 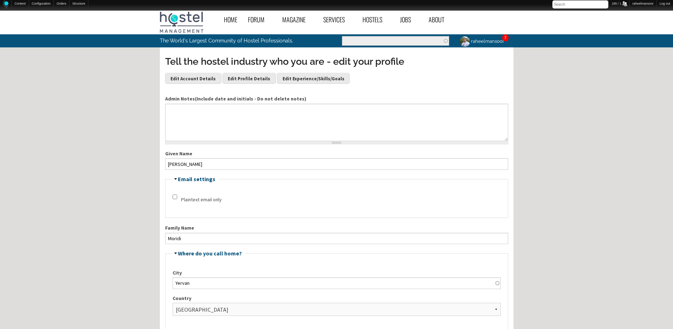 What do you see at coordinates (337, 273) in the screenshot?
I see `label: City` at bounding box center [337, 273].